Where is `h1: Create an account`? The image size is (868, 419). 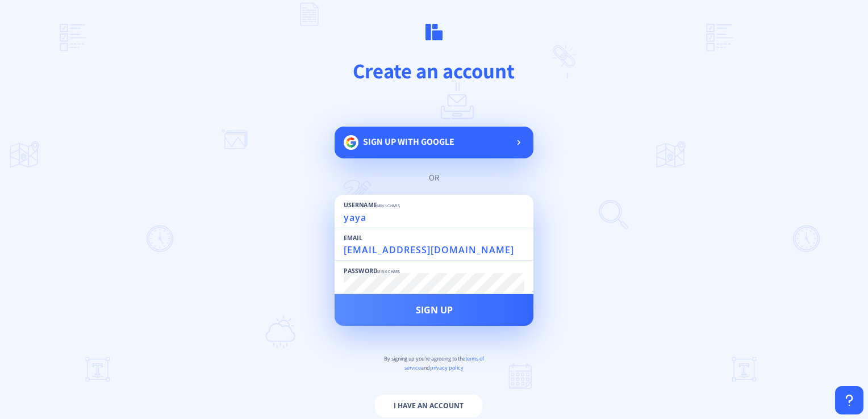
h1: Create an account is located at coordinates (434, 70).